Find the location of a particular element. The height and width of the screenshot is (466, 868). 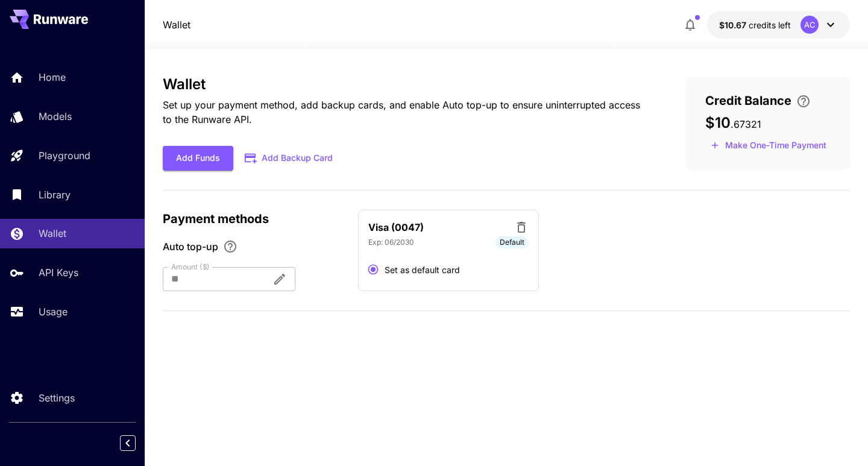

p: API Keys is located at coordinates (58, 273).